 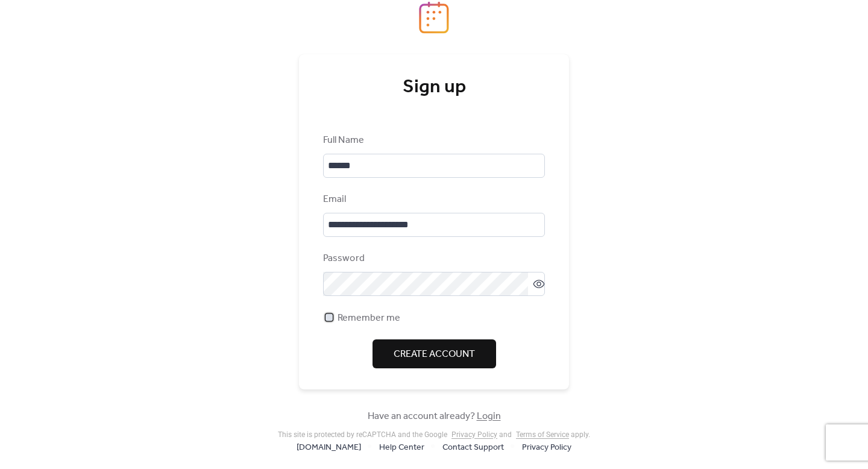 What do you see at coordinates (433, 259) in the screenshot?
I see `div: Password` at bounding box center [433, 259].